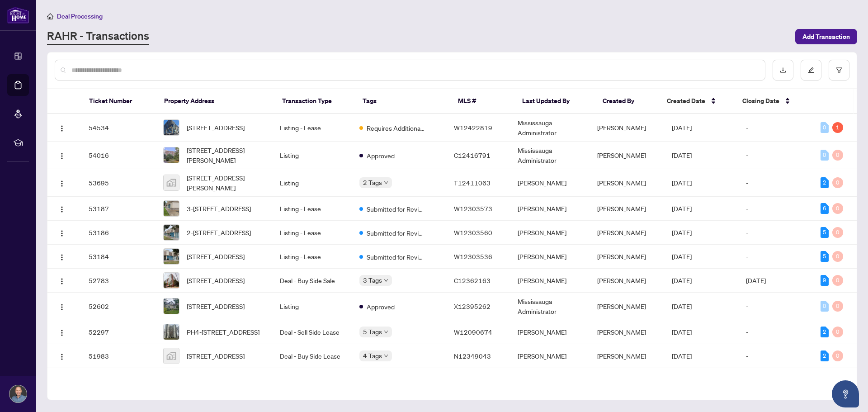 Image resolution: width=868 pixels, height=412 pixels. What do you see at coordinates (761, 101) in the screenshot?
I see `span: Closing Date` at bounding box center [761, 101].